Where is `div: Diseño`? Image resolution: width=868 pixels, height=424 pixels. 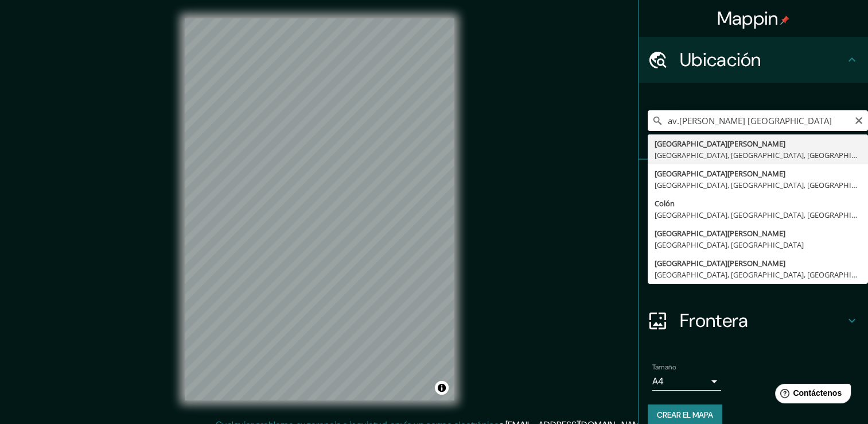
div: Diseño is located at coordinates (753, 274).